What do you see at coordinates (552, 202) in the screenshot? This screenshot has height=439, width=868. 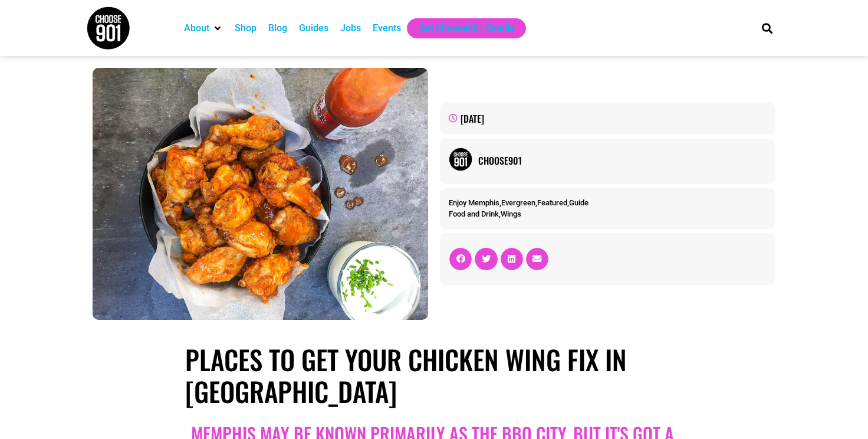 I see `a: Featured` at bounding box center [552, 202].